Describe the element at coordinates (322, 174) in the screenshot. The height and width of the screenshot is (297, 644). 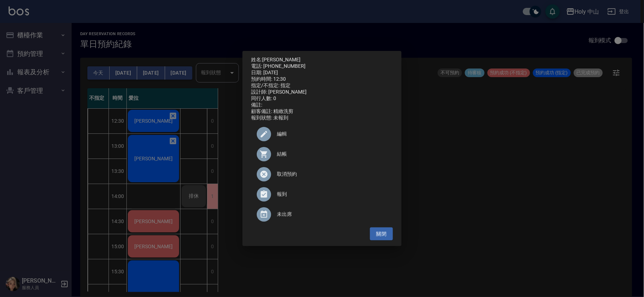
I see `div: 取消預約` at that location.